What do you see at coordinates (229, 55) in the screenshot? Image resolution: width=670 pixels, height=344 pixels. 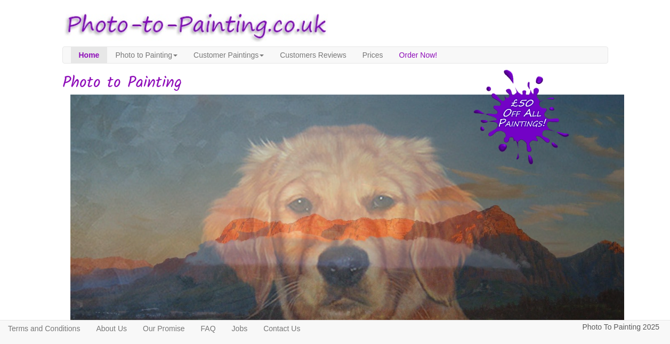 I see `a: Customer Paintings` at bounding box center [229, 55].